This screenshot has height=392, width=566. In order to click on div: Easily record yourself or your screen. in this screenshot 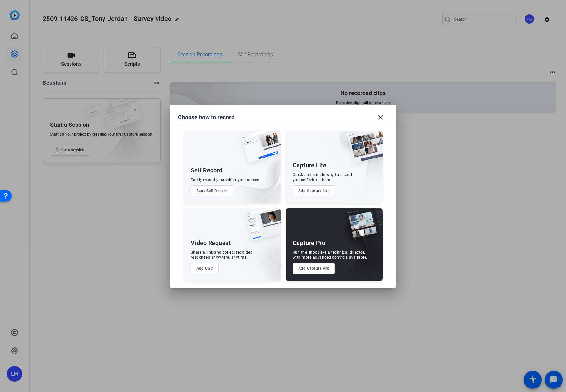, I will do `click(226, 180)`.